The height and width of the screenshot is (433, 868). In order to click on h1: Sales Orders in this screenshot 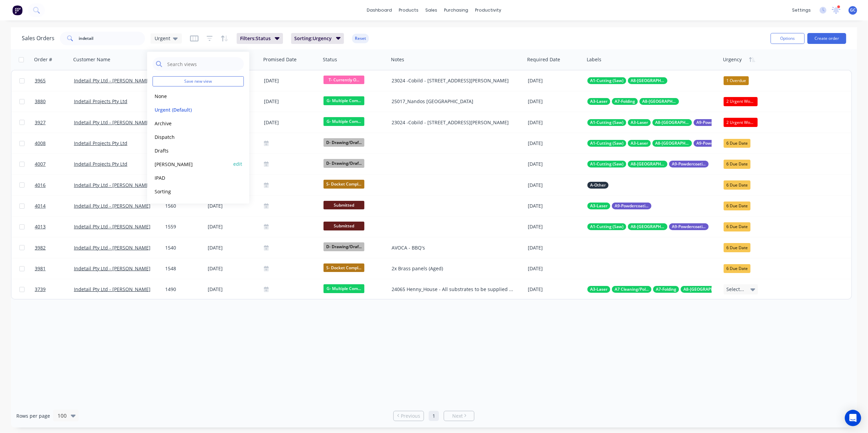, I will do `click(38, 38)`.